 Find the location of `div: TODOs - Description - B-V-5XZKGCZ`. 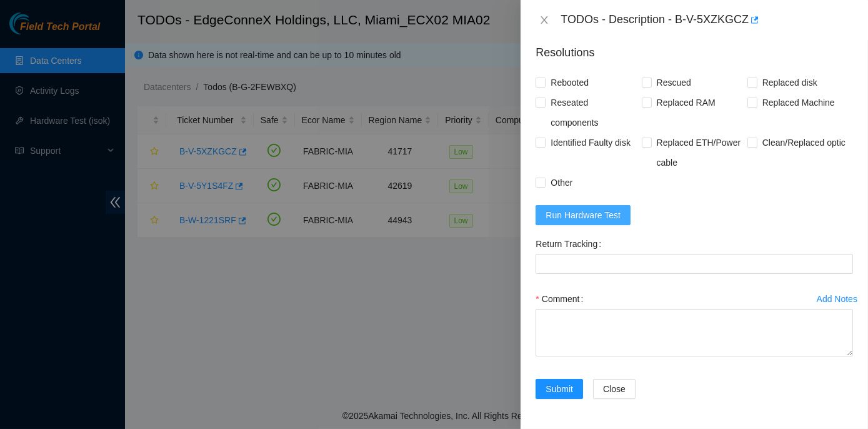

div: TODOs - Description - B-V-5XZKGCZ is located at coordinates (707, 20).